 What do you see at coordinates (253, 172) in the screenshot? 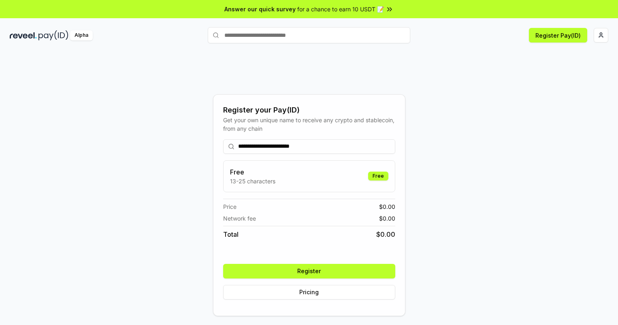
I see `h3: Free` at bounding box center [253, 172].